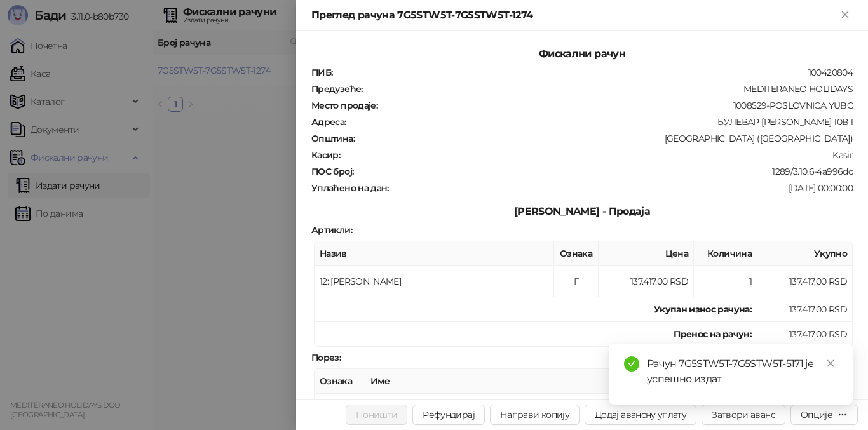 The height and width of the screenshot is (430, 868). I want to click on span: close, so click(830, 364).